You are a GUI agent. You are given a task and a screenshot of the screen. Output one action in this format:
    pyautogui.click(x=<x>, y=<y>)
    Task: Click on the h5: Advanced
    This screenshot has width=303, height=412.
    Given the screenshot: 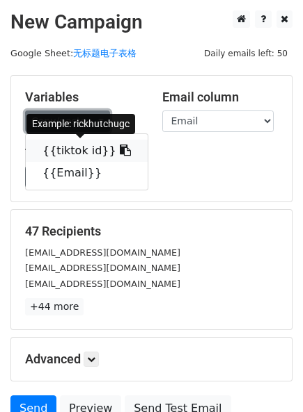 What is the action you would take?
    pyautogui.click(x=151, y=360)
    